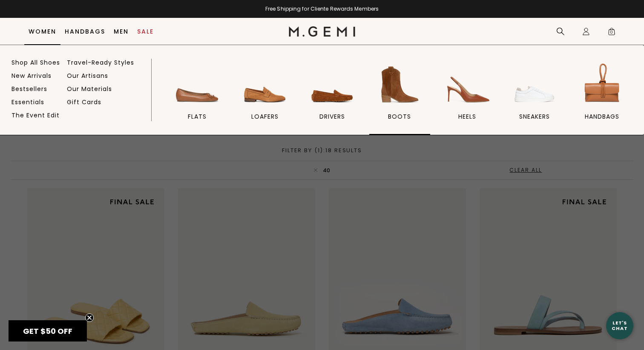  What do you see at coordinates (121, 31) in the screenshot?
I see `a: Men` at bounding box center [121, 31].